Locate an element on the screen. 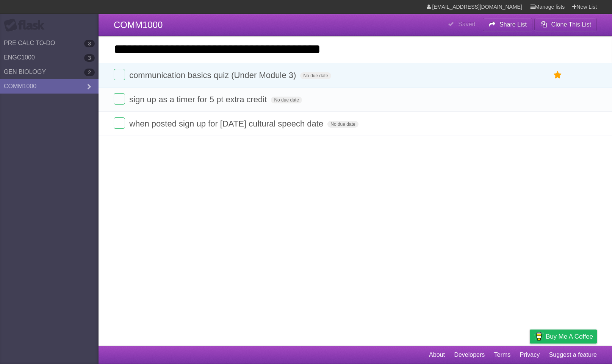 The image size is (612, 364). span: communication basics quiz (Under Module 3) is located at coordinates (213, 75).